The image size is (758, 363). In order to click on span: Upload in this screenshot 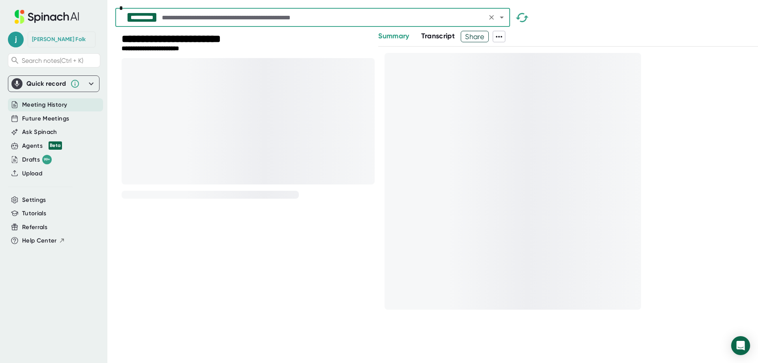, I will do `click(32, 173)`.